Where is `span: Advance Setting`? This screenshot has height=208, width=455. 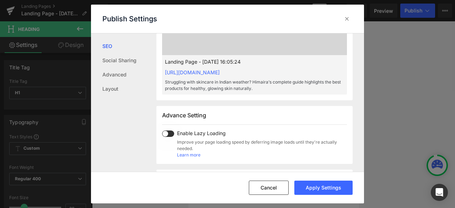 span: Advance Setting is located at coordinates (184, 115).